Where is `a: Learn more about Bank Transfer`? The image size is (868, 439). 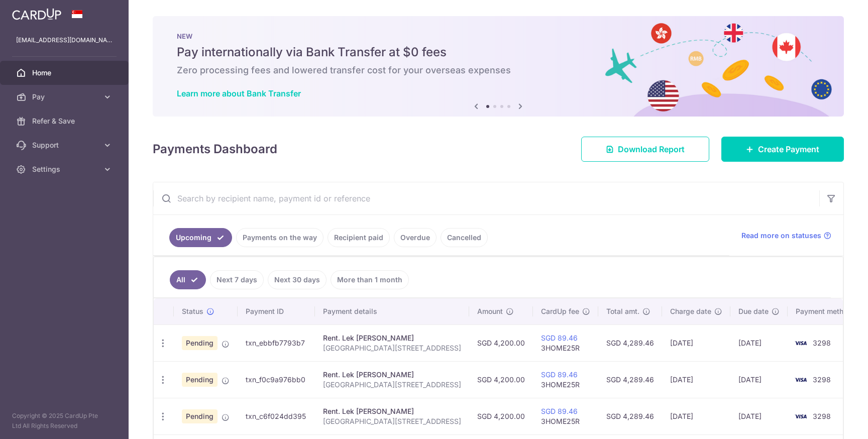
a: Learn more about Bank Transfer is located at coordinates (239, 94).